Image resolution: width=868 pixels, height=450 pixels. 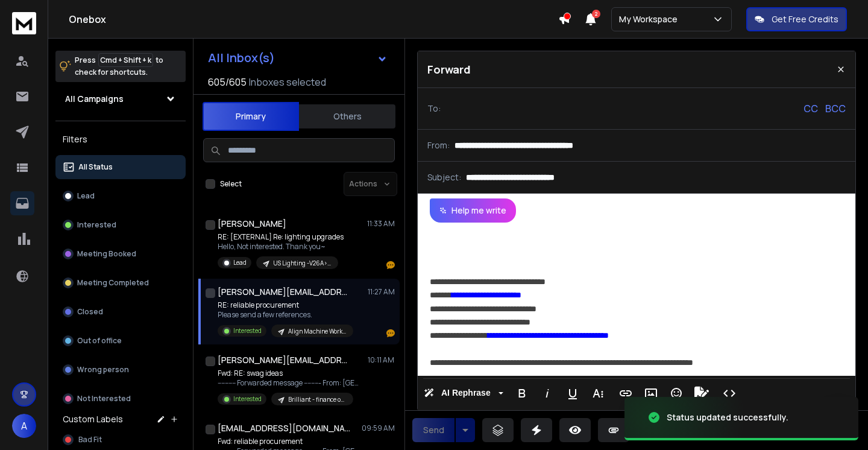 What do you see at coordinates (650, 20) in the screenshot?
I see `p: My Workspace` at bounding box center [650, 20].